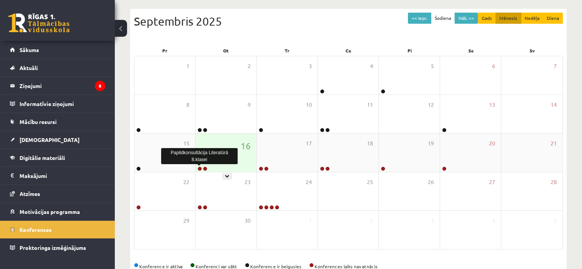  Describe the element at coordinates (62, 176) in the screenshot. I see `legend: Maksājumi` at that location.